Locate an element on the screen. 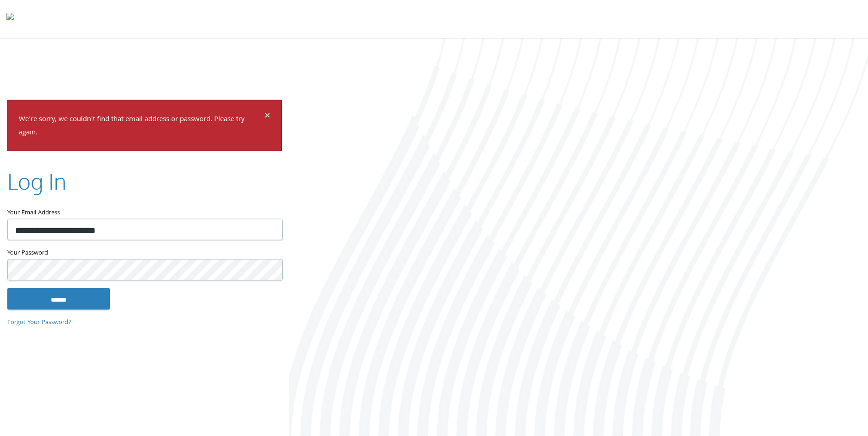 The height and width of the screenshot is (436, 868). img: todyl-logo-dark.svg is located at coordinates (10, 19).